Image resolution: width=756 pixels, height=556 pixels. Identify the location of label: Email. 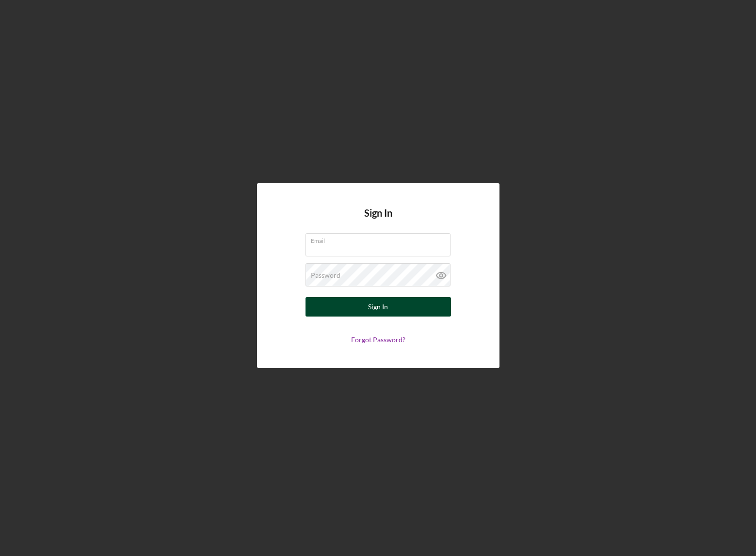
(381, 239).